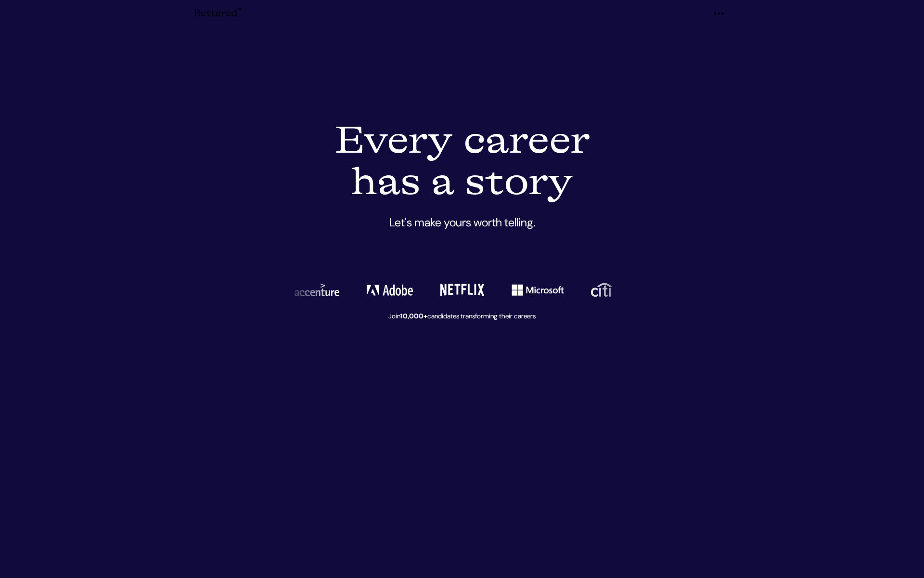 The width and height of the screenshot is (924, 578). Describe the element at coordinates (413, 316) in the screenshot. I see `strong: 10,000+` at that location.